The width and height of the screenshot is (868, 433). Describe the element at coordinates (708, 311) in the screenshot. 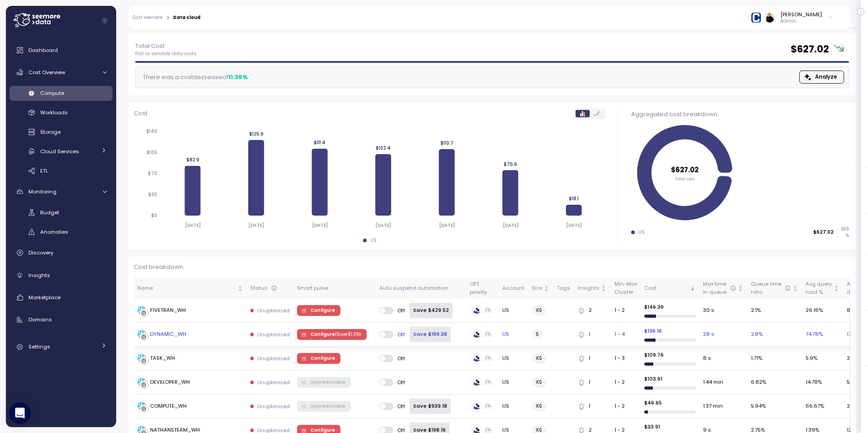

I see `span: 30 s` at that location.